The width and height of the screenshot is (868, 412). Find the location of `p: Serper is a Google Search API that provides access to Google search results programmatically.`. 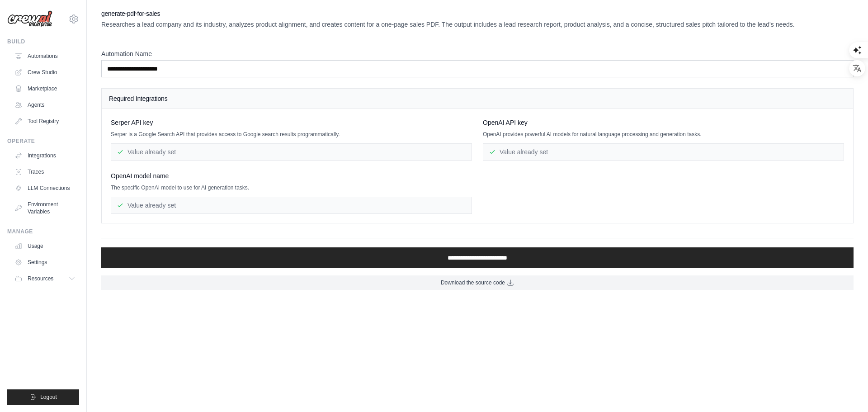

p: Serper is a Google Search API that provides access to Google search results programmatically. is located at coordinates (291, 134).